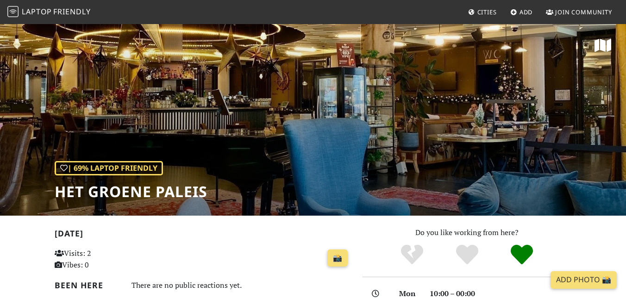  I want to click on a: Add, so click(522, 12).